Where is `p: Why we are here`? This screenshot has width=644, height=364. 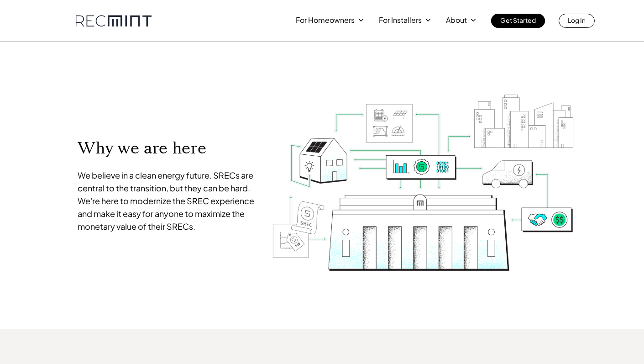 p: Why we are here is located at coordinates (167, 148).